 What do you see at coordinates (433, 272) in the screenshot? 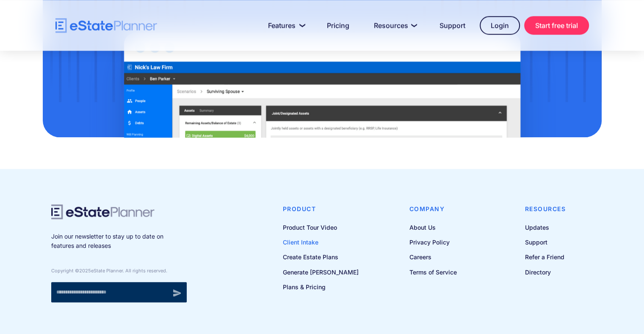
I see `a: Terms of Service` at bounding box center [433, 272].